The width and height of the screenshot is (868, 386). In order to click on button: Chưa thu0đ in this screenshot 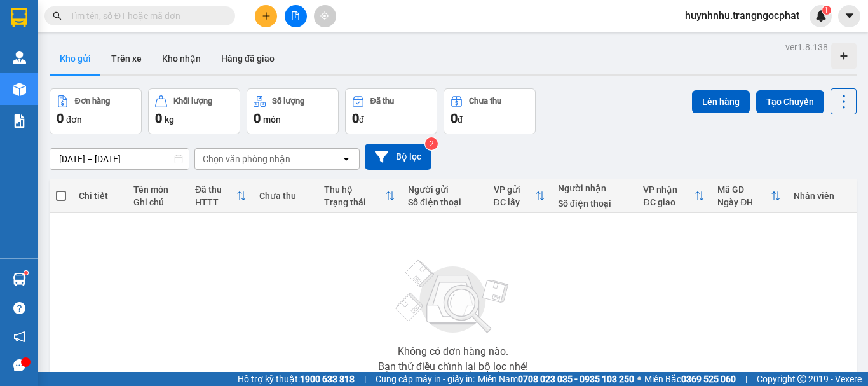, I will do `click(489, 111)`.